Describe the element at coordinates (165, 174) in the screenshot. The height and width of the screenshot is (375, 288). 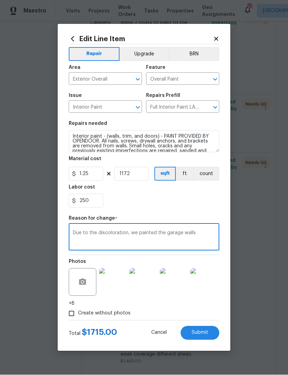
I see `button: sqft` at that location.